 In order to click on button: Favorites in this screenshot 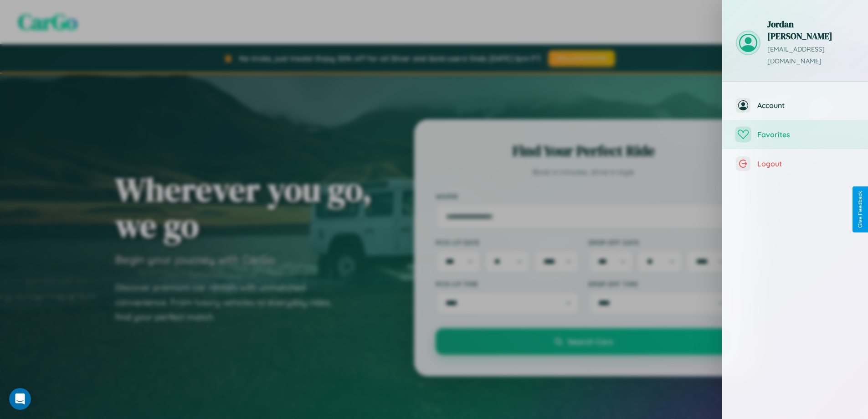, I will do `click(795, 135)`.